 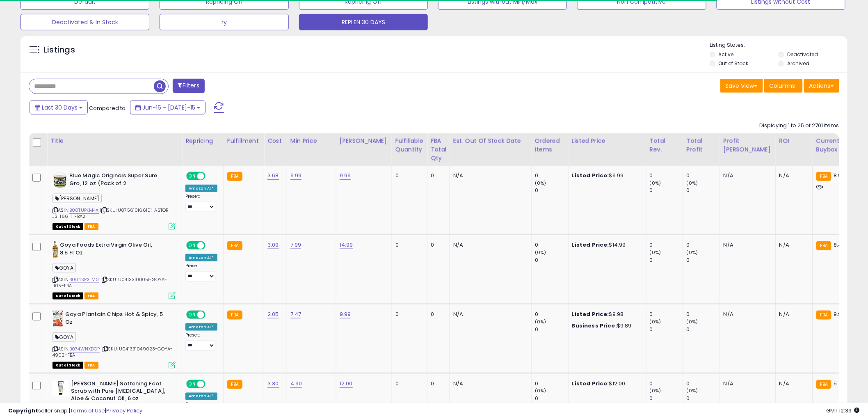 What do you see at coordinates (607, 141) in the screenshot?
I see `div: Listed Price` at bounding box center [607, 141].